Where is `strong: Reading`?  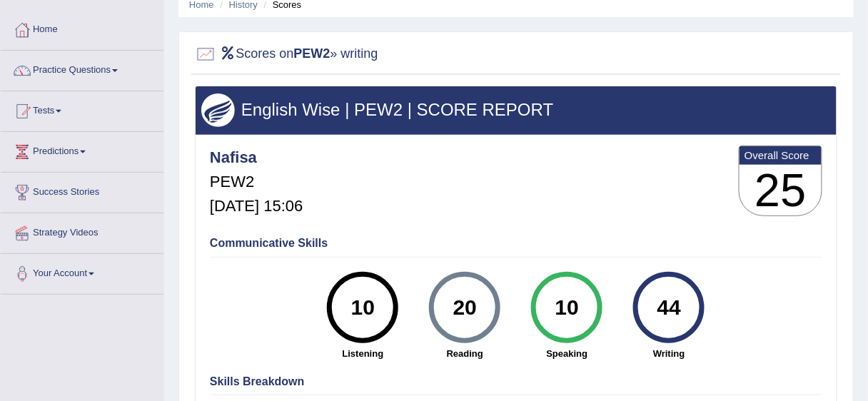 strong: Reading is located at coordinates (464, 353).